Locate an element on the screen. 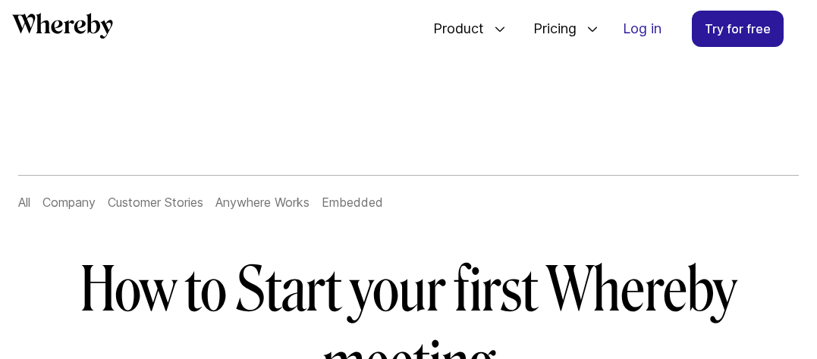 The width and height of the screenshot is (817, 359). a: Embedded is located at coordinates (352, 202).